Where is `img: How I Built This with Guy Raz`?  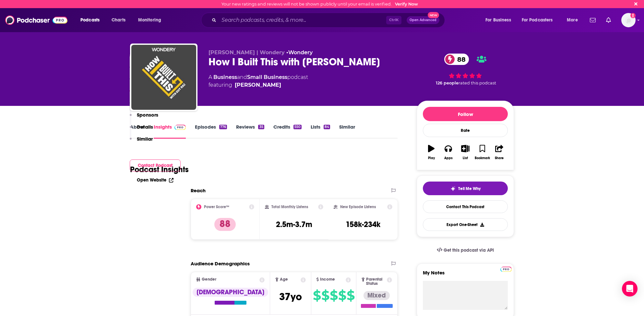
img: How I Built This with Guy Raz is located at coordinates (164, 77).